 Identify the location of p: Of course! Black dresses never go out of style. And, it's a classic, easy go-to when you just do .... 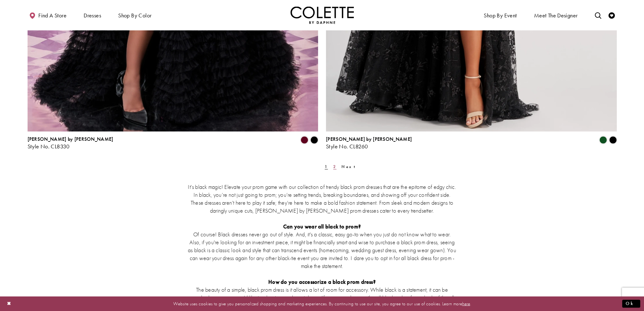
(322, 250).